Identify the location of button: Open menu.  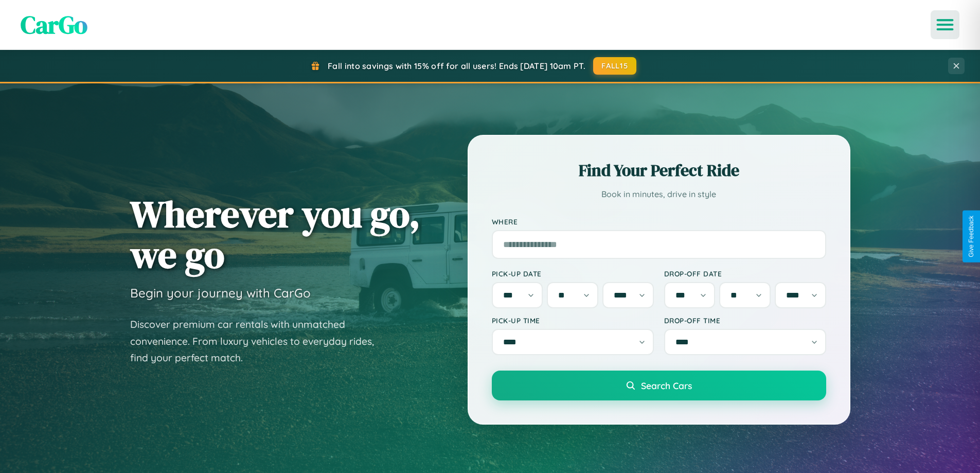
(946, 25).